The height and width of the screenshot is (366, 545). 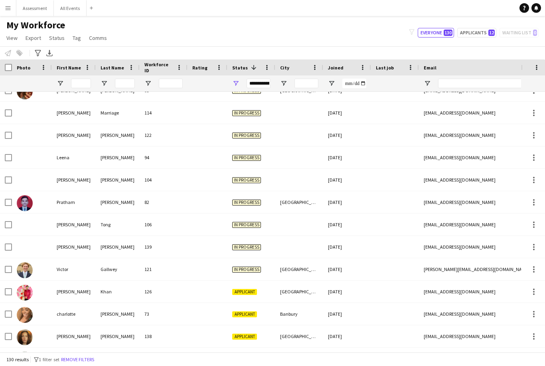 I want to click on div: Pratham, so click(x=74, y=202).